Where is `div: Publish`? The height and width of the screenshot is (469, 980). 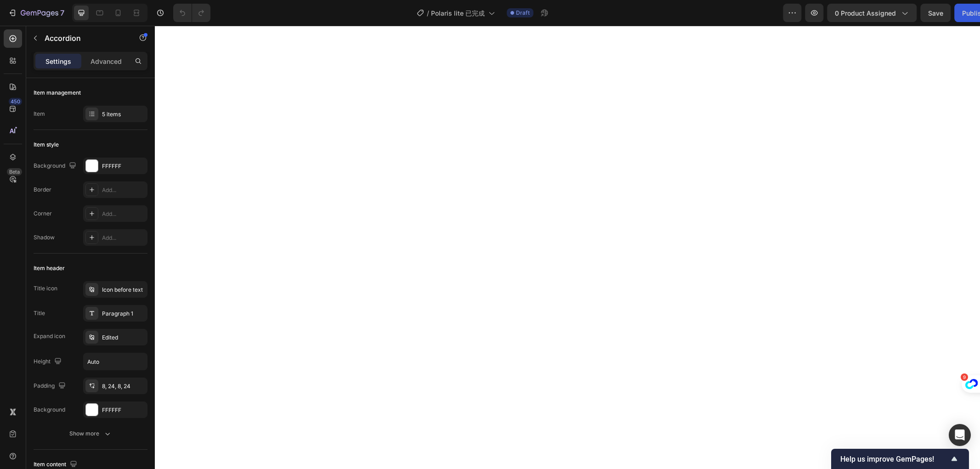
div: Publish is located at coordinates (939, 13).